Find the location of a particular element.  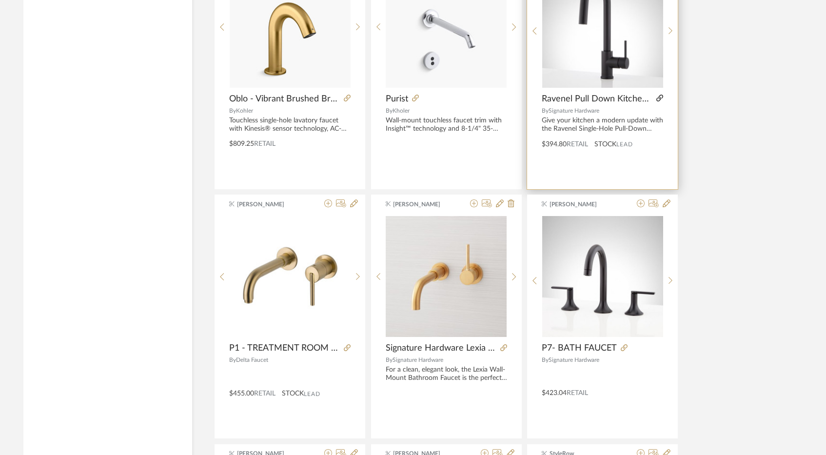

span: $455.00 is located at coordinates (241, 394).